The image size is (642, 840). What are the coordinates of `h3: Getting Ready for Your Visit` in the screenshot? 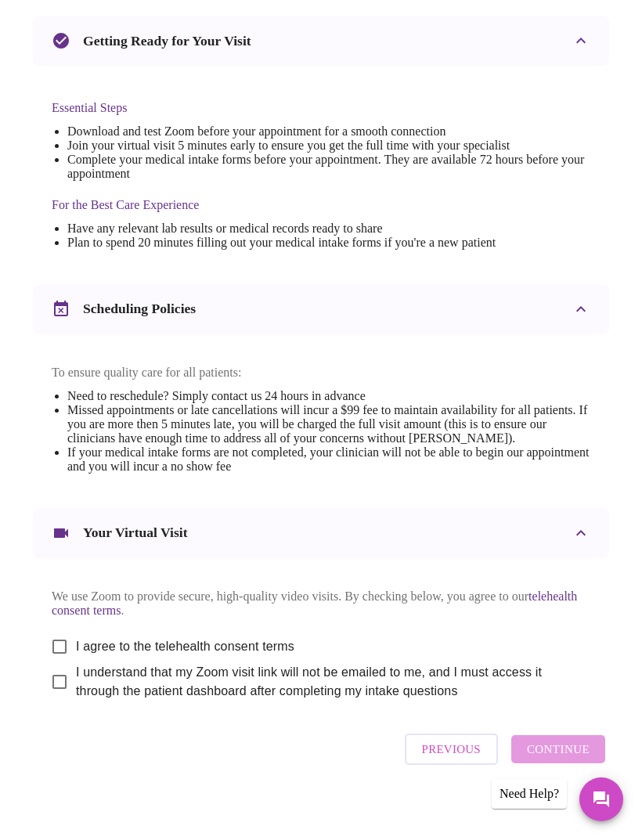 It's located at (167, 41).